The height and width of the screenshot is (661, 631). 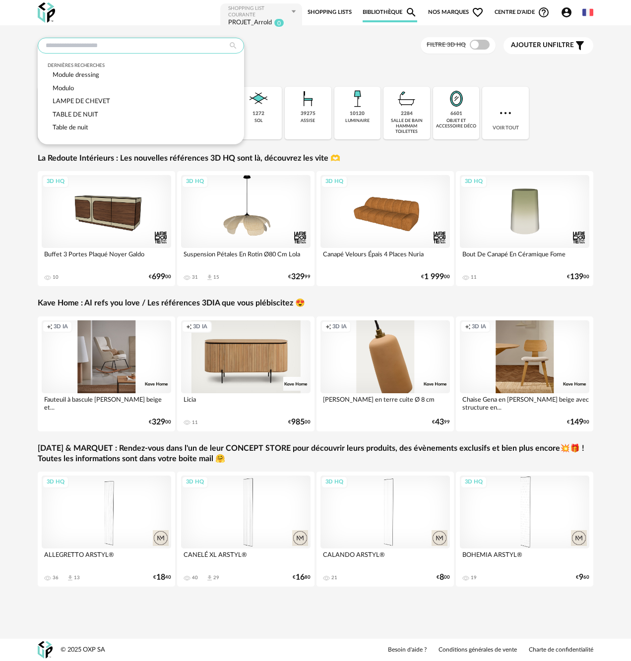 What do you see at coordinates (580, 46) in the screenshot?
I see `span: Filter icon` at bounding box center [580, 46].